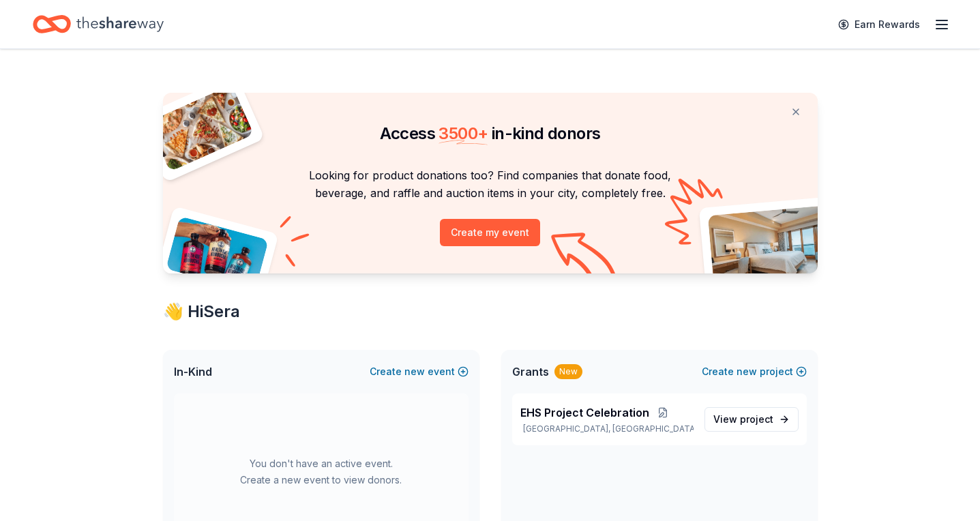  What do you see at coordinates (490, 184) in the screenshot?
I see `p: Looking for product donations too? Find companies that donate food, beverage, and raffle and auct...` at bounding box center [490, 184].